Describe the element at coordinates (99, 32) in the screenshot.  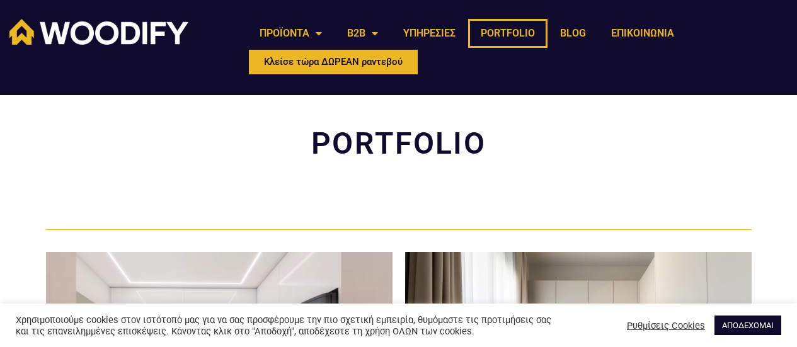
I see `a: Woodify` at that location.